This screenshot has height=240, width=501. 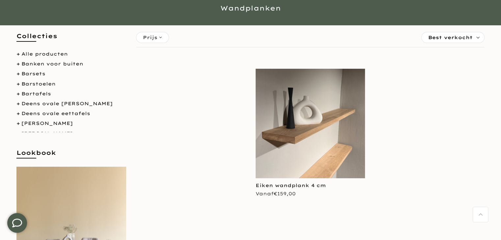 What do you see at coordinates (36, 94) in the screenshot?
I see `a: Bartafels` at bounding box center [36, 94].